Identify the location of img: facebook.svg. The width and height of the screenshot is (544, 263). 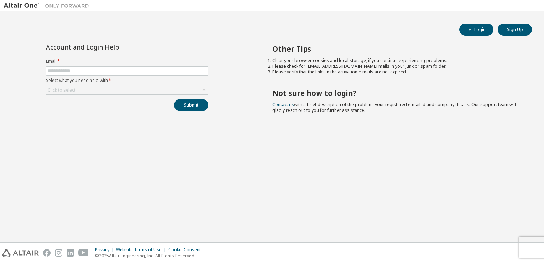
(47, 252).